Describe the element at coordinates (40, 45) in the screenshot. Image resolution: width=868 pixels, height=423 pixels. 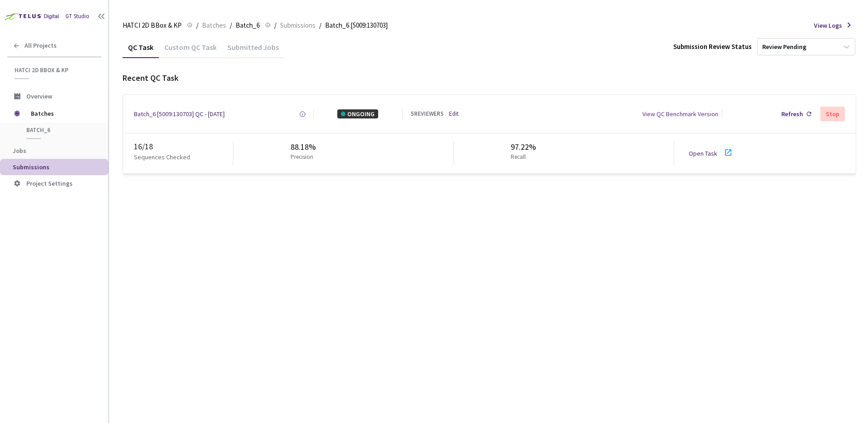
I see `span: All Projects` at that location.